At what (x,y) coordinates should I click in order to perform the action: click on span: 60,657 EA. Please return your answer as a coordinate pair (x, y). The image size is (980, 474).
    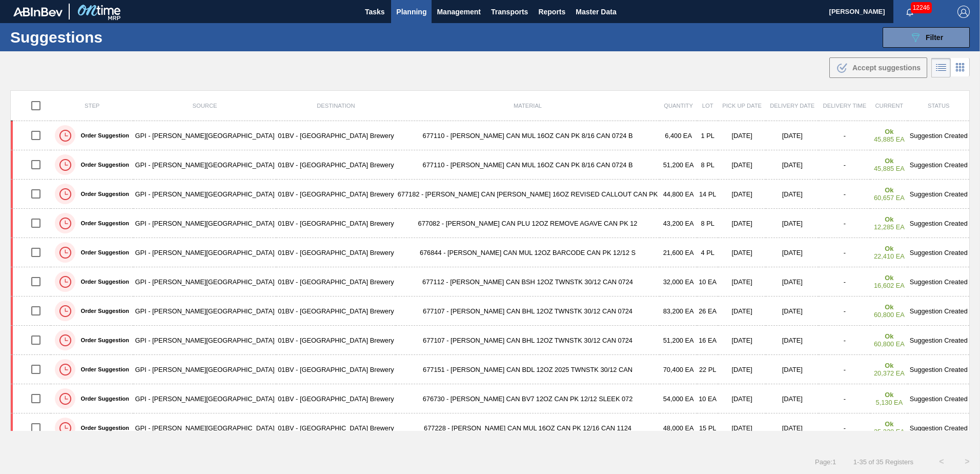
    Looking at the image, I should click on (889, 197).